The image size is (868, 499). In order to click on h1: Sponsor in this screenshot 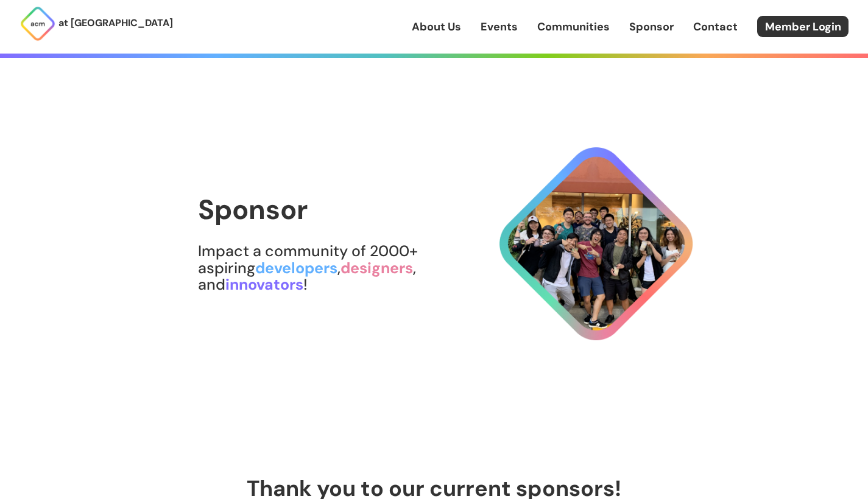, I will do `click(343, 210)`.